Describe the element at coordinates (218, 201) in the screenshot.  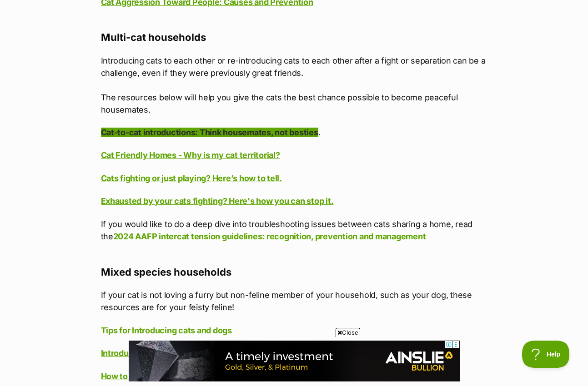
I see `a: Exhausted by your cats fighting? Here's how you can stop it.` at that location.